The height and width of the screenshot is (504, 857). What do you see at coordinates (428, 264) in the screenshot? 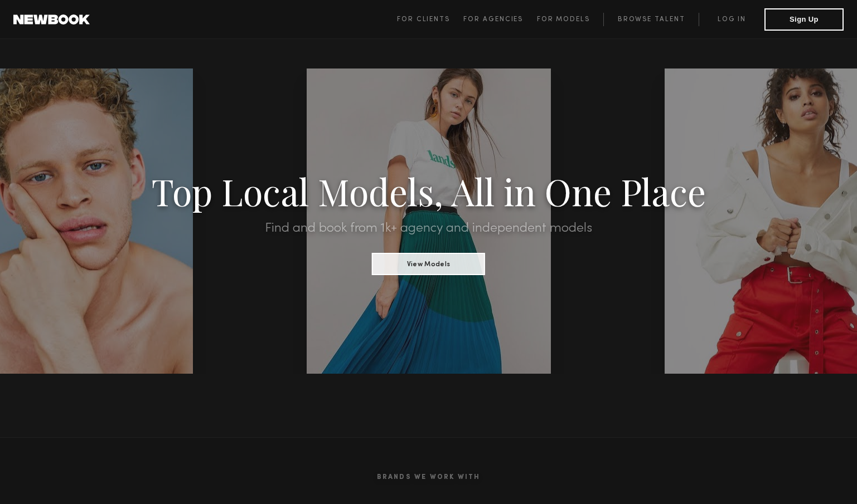
I see `button: View Models` at bounding box center [428, 264].